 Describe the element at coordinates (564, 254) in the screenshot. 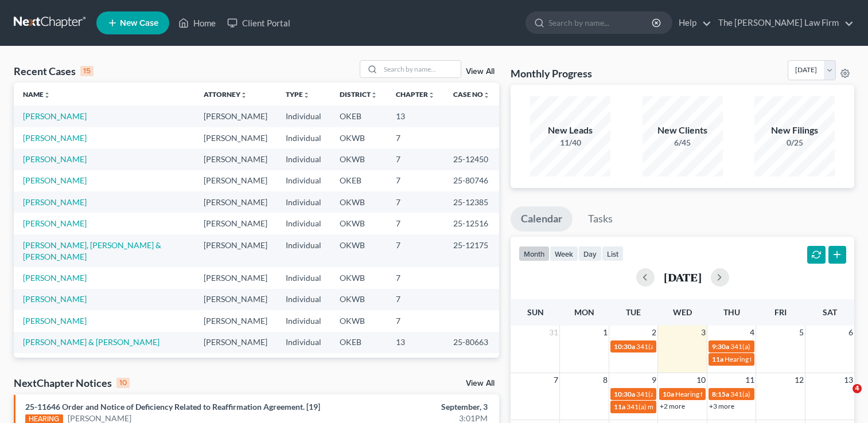

I see `button: week` at that location.